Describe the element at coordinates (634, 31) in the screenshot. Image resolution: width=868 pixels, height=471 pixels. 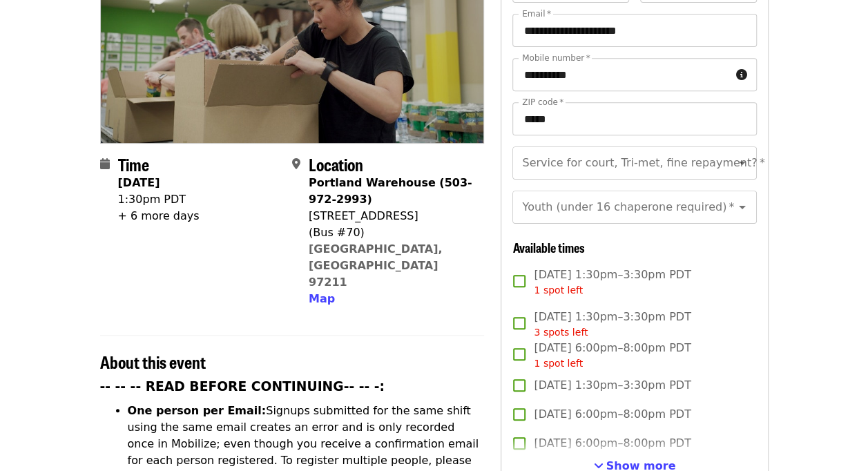
I see `input: Email` at that location.